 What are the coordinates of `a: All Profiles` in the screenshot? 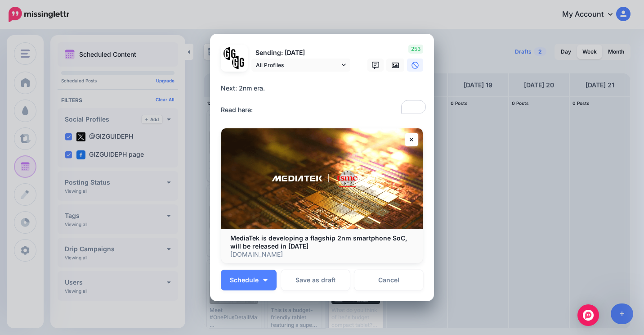 It's located at (301, 65).